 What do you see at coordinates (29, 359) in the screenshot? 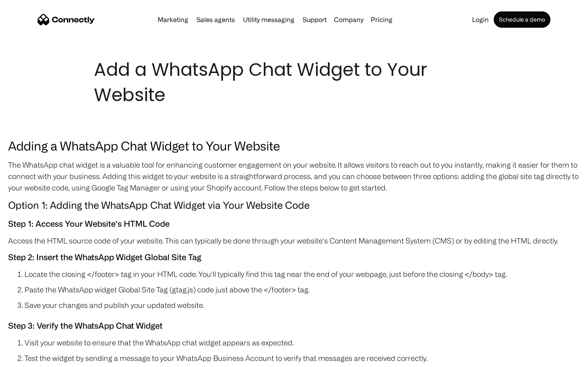
I see `aside: Language selected: English` at bounding box center [29, 359].